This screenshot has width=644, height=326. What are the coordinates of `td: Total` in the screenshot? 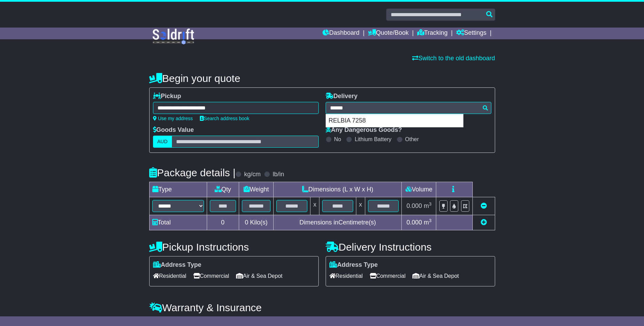 It's located at (178, 223).